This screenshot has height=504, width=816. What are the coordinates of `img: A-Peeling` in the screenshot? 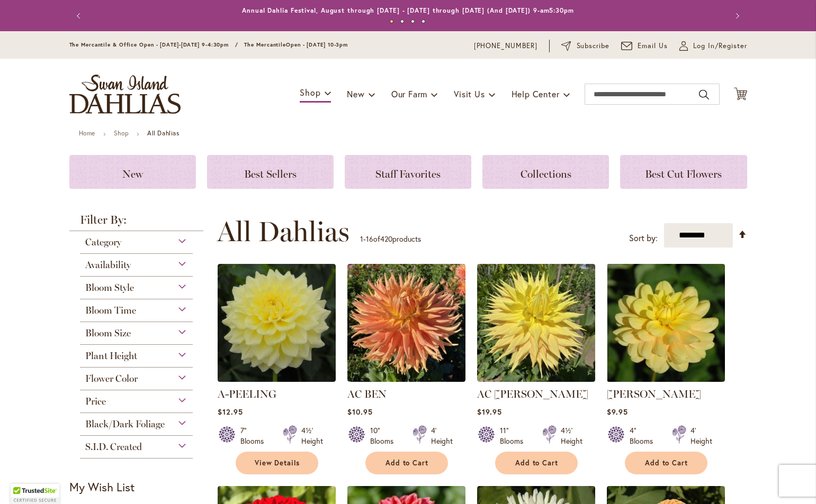 It's located at (276, 322).